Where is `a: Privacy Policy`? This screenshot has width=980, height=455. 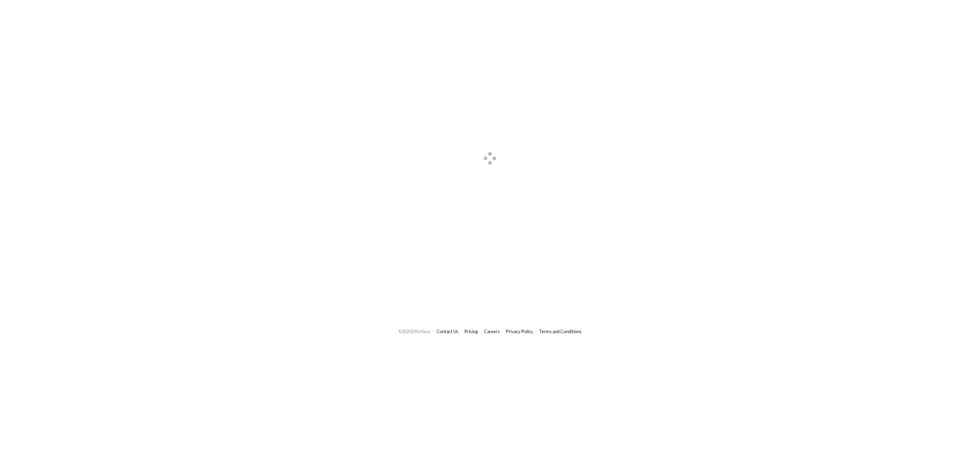 a: Privacy Policy is located at coordinates (519, 331).